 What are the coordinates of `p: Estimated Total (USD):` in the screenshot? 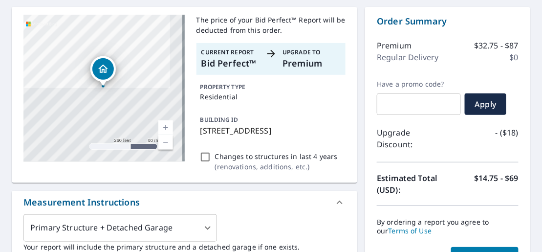 It's located at (412, 184).